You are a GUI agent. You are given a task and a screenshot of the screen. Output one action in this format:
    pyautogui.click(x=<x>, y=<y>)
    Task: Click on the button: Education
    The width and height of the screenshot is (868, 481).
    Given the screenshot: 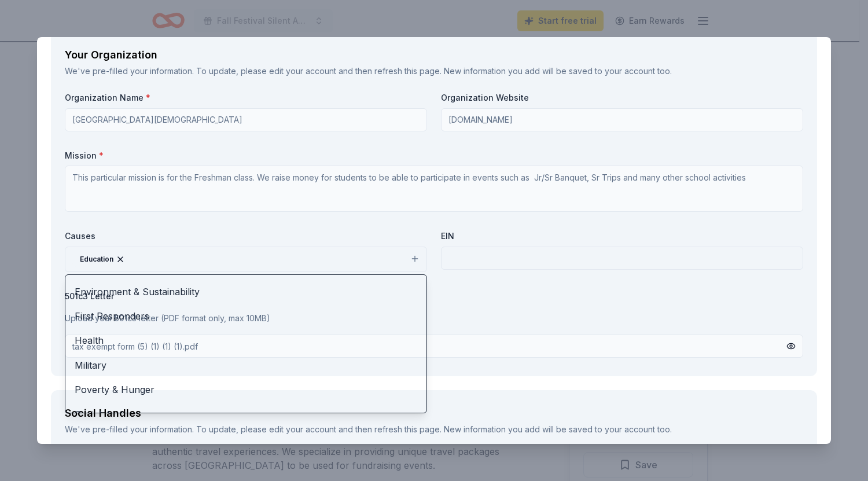 What is the action you would take?
    pyautogui.click(x=246, y=260)
    